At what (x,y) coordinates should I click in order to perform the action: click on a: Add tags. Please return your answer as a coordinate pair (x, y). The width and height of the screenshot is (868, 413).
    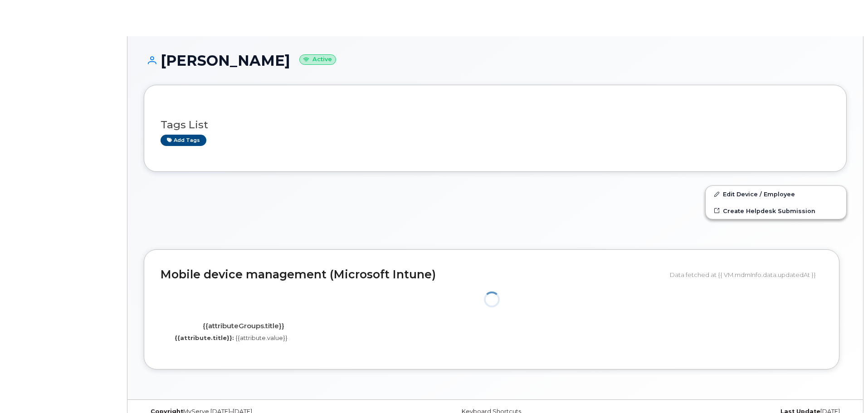
    Looking at the image, I should click on (183, 140).